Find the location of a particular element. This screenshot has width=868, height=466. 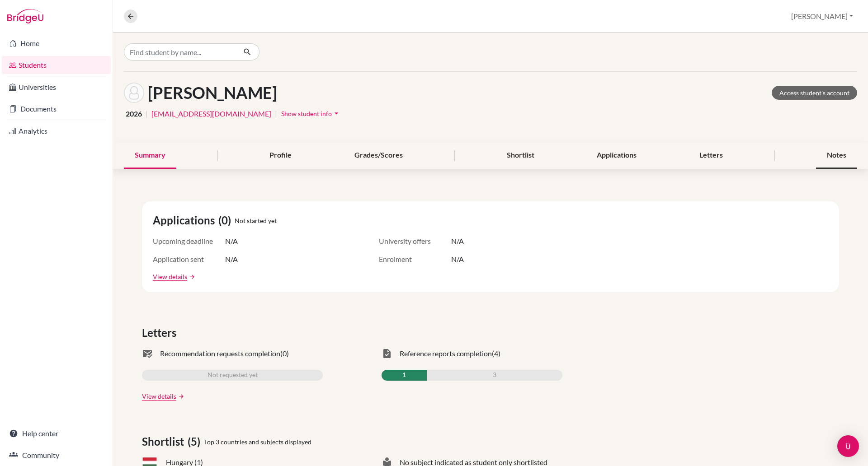

div: Profile is located at coordinates (280, 155).